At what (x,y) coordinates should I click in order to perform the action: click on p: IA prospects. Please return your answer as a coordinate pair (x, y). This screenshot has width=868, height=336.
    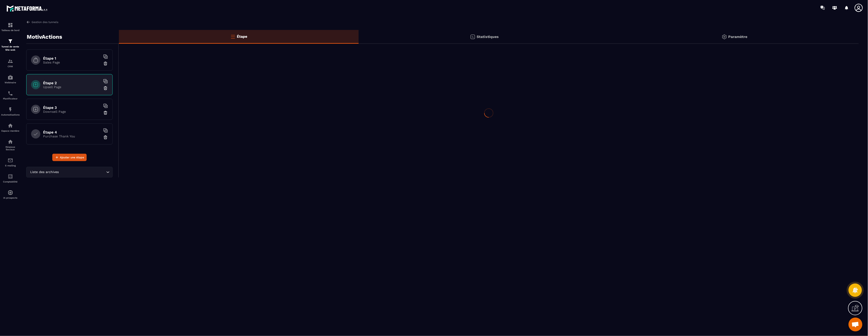
    Looking at the image, I should click on (10, 198).